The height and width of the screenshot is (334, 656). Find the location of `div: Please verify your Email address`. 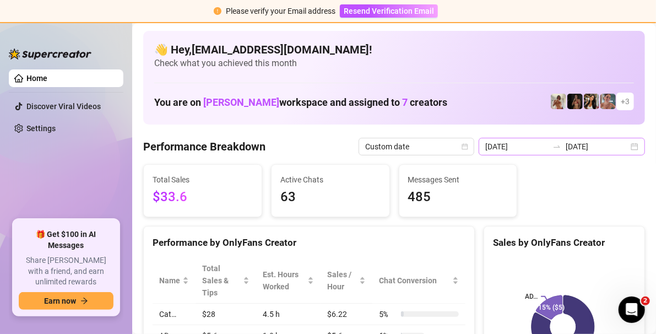

div: Please verify your Email address is located at coordinates (281, 11).